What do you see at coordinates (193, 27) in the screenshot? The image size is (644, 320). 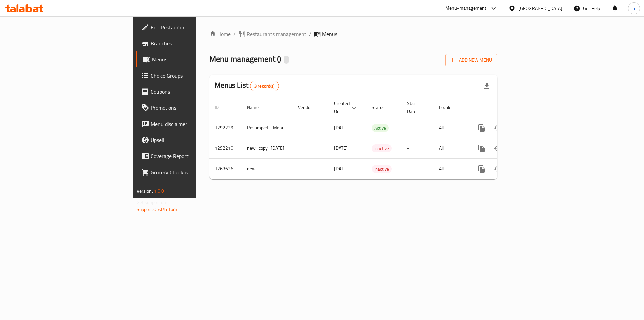 I see `span: Edit Restaurant` at bounding box center [193, 27].